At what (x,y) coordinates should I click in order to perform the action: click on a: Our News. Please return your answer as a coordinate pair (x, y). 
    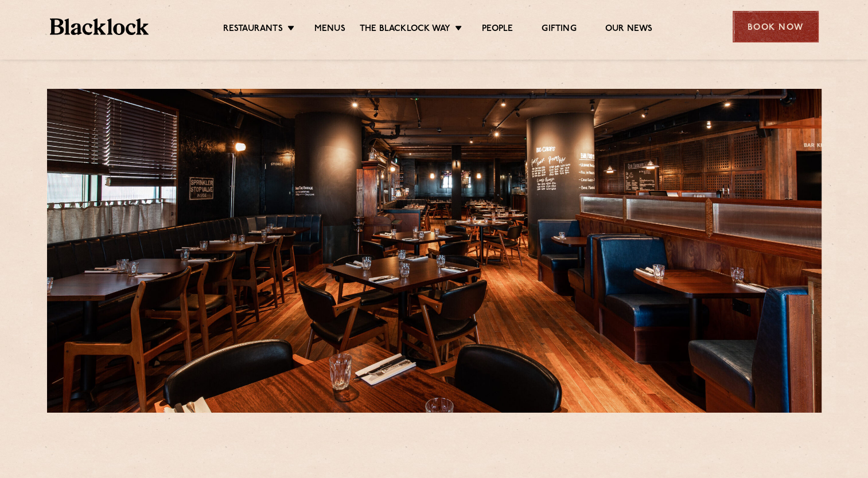
    Looking at the image, I should click on (629, 30).